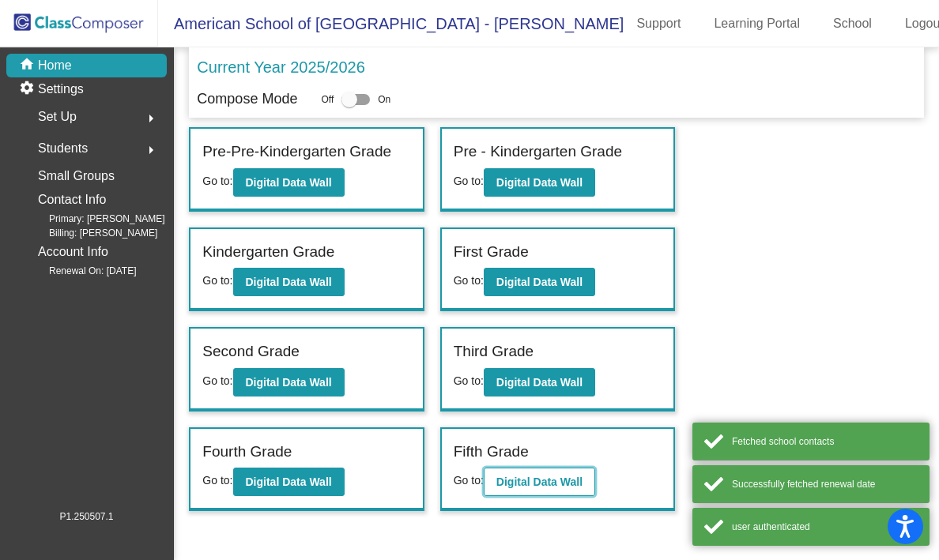 The width and height of the screenshot is (939, 560). Describe the element at coordinates (491, 252) in the screenshot. I see `label: First Grade` at that location.